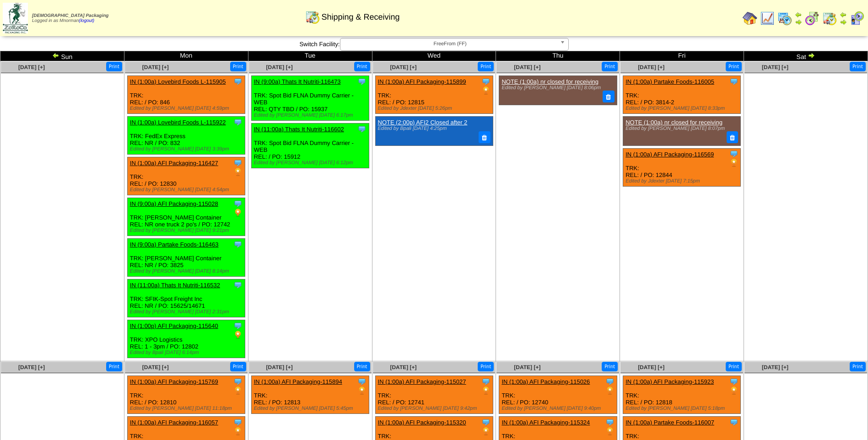 The image size is (868, 440). Describe the element at coordinates (545, 381) in the screenshot. I see `a: IN (1:00a) AFI Packaging-115026` at that location.